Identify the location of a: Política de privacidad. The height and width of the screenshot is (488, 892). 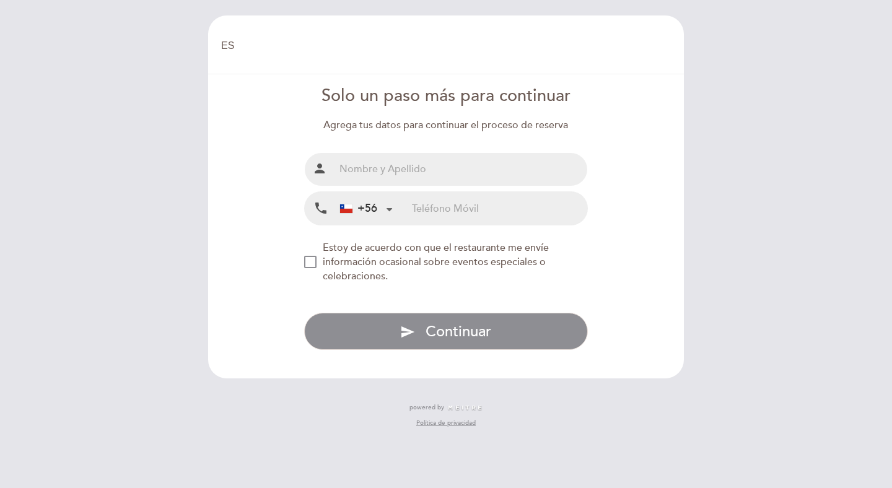
(446, 423).